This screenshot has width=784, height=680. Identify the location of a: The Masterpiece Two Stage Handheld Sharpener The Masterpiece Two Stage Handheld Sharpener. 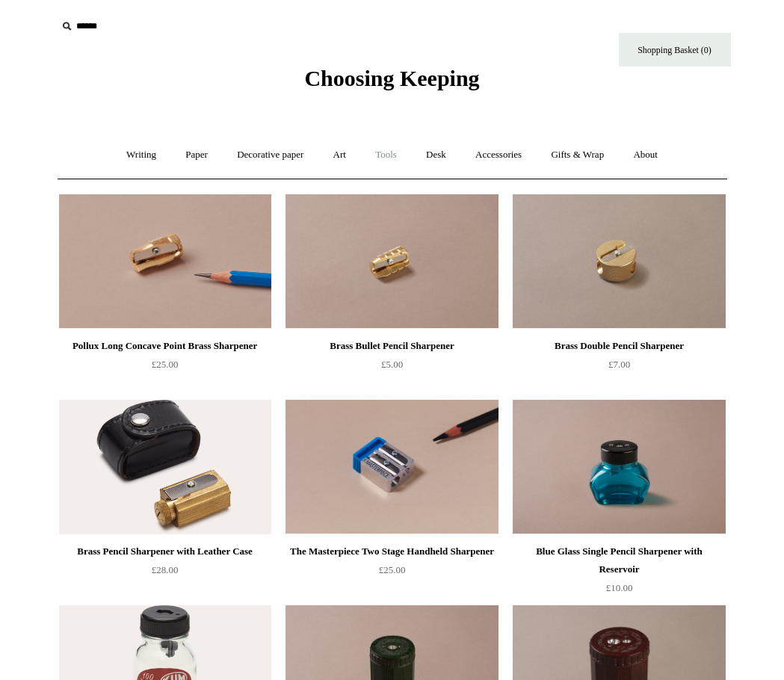
(392, 467).